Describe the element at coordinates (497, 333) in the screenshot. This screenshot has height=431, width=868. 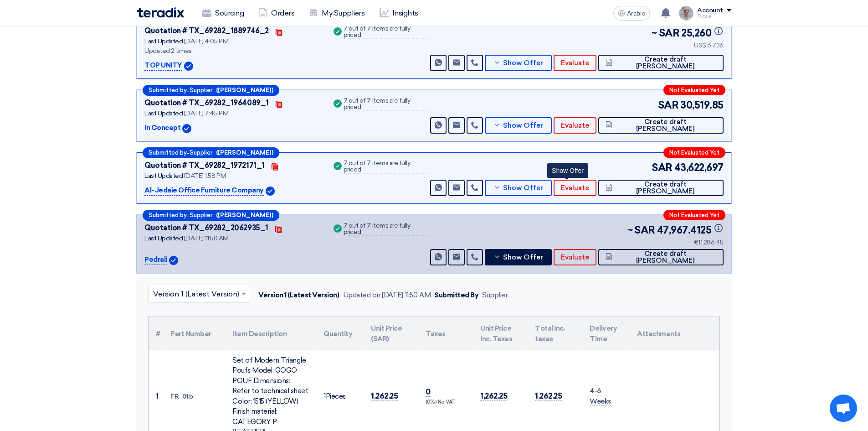
I see `font: Unit Price Inc. Taxes` at that location.